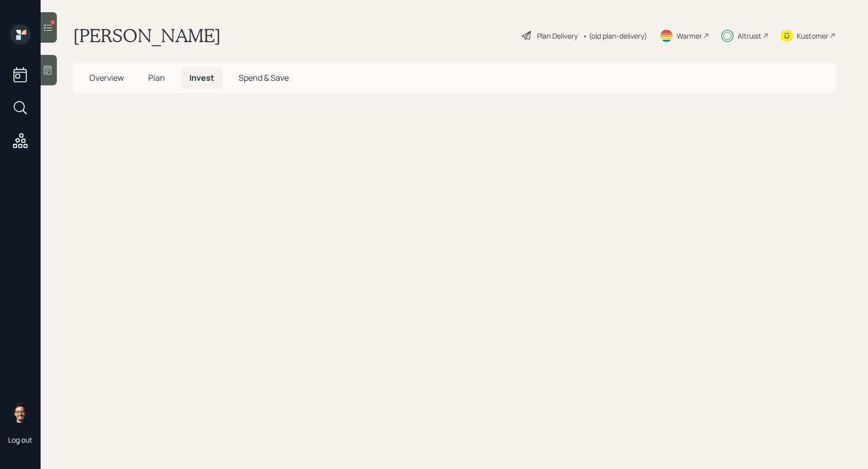  What do you see at coordinates (263, 78) in the screenshot?
I see `span: Spend & Save` at bounding box center [263, 78].